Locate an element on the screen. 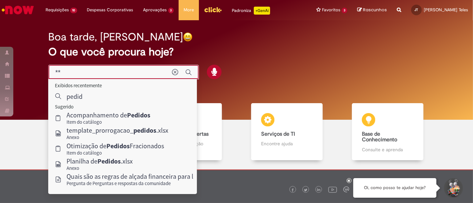 This screenshot has width=473, height=203. p: Consulte e aprenda is located at coordinates (387, 150).